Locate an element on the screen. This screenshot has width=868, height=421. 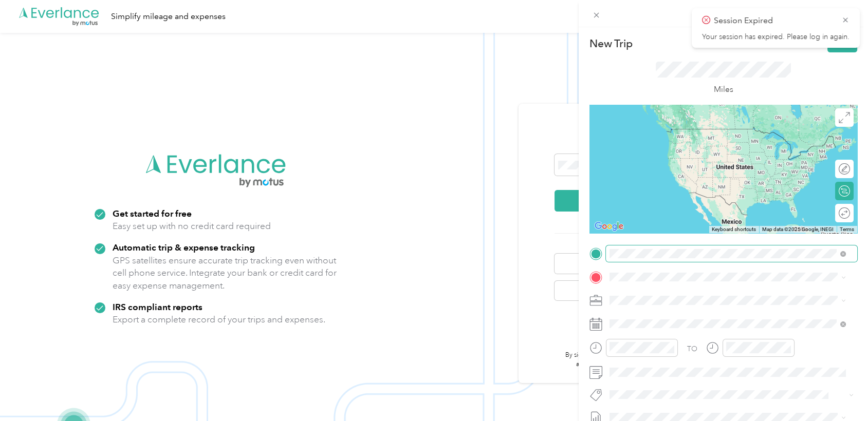
p: Session Expired is located at coordinates (774, 21).